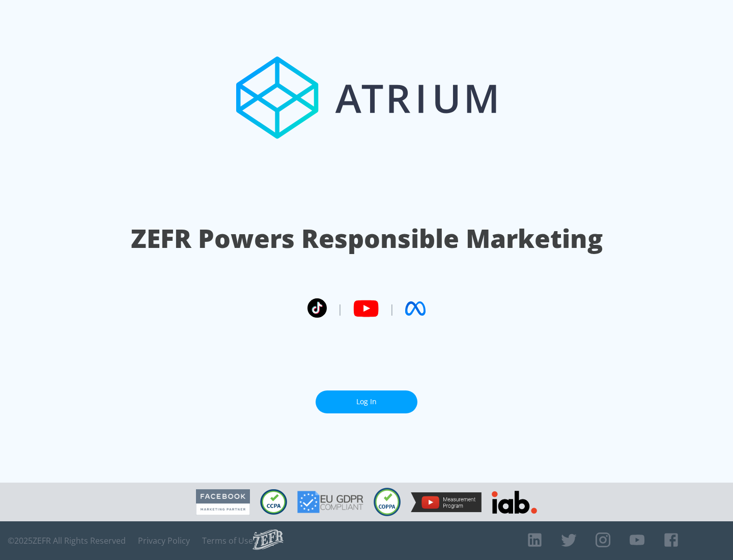 The width and height of the screenshot is (733, 560). Describe the element at coordinates (366, 238) in the screenshot. I see `h1: ZEFR Powers Responsible Marketing` at that location.